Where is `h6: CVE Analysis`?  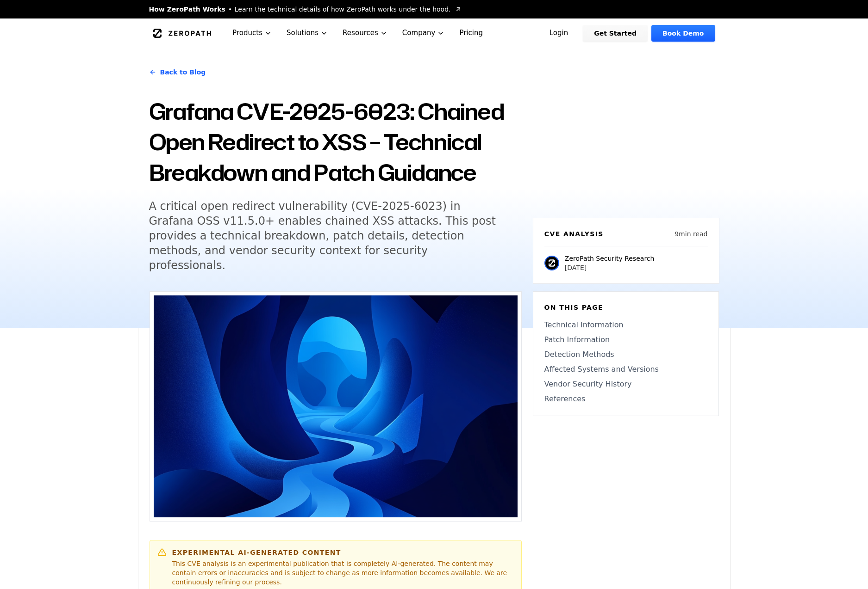 h6: CVE Analysis is located at coordinates (574, 234).